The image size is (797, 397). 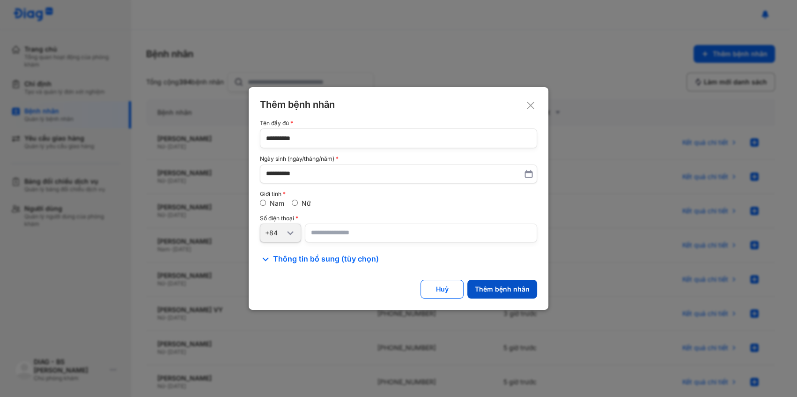 I want to click on div: Số điện thoại, so click(x=399, y=218).